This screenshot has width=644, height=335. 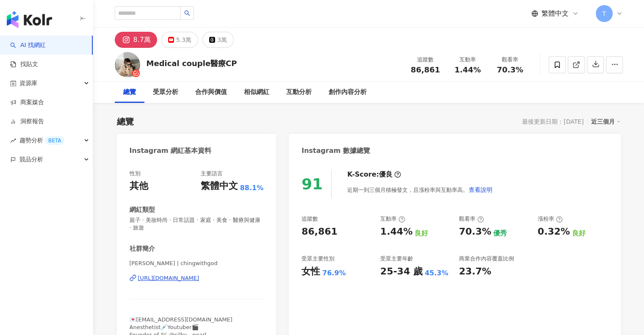 I want to click on div: 主要語言, so click(x=212, y=173).